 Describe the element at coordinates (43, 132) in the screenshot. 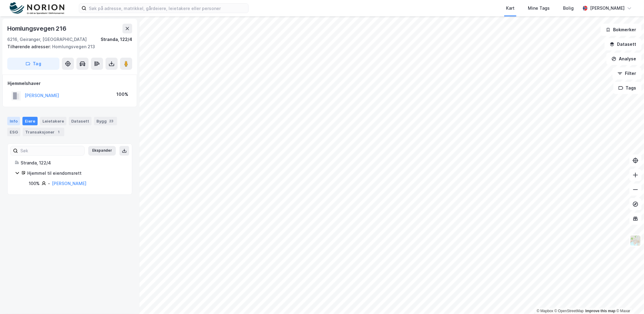

I see `div: Transaksjoner` at that location.